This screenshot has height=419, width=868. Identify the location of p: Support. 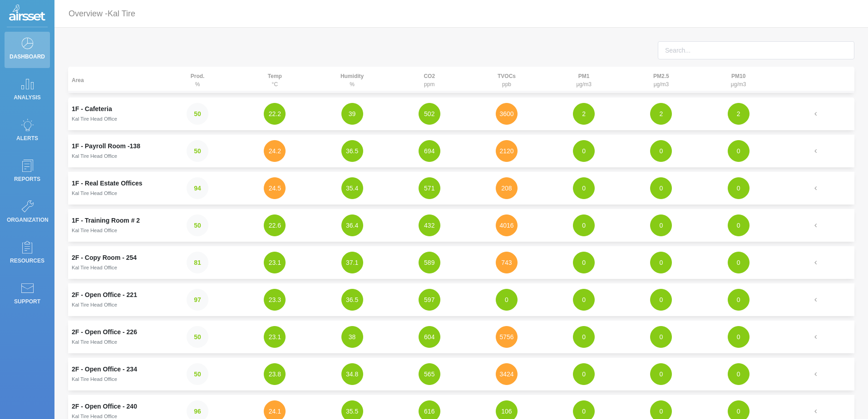
(27, 302).